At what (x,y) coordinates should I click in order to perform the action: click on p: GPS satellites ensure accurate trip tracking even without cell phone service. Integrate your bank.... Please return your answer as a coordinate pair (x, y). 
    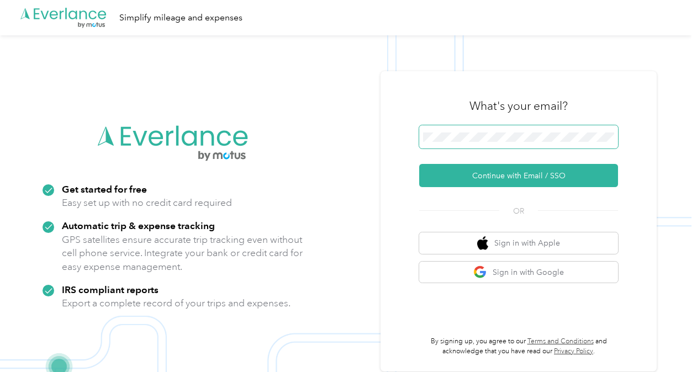
    Looking at the image, I should click on (182, 254).